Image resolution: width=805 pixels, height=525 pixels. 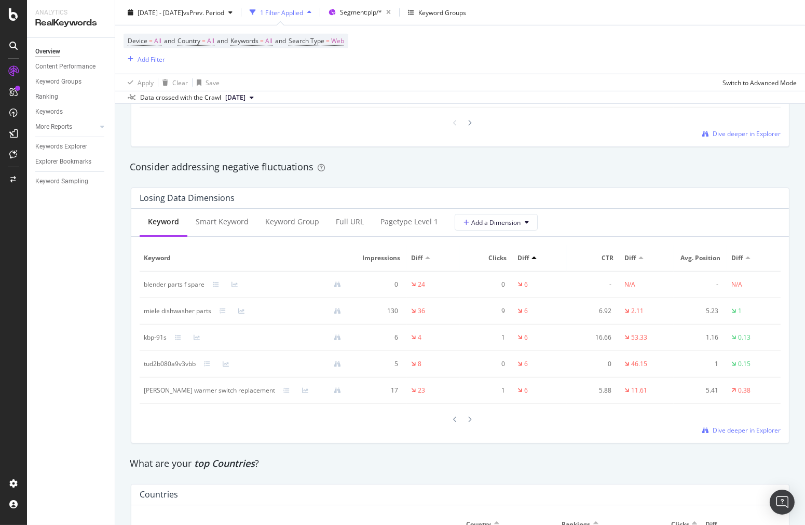 What do you see at coordinates (177, 311) in the screenshot?
I see `div: miele dishwasher parts` at bounding box center [177, 311].